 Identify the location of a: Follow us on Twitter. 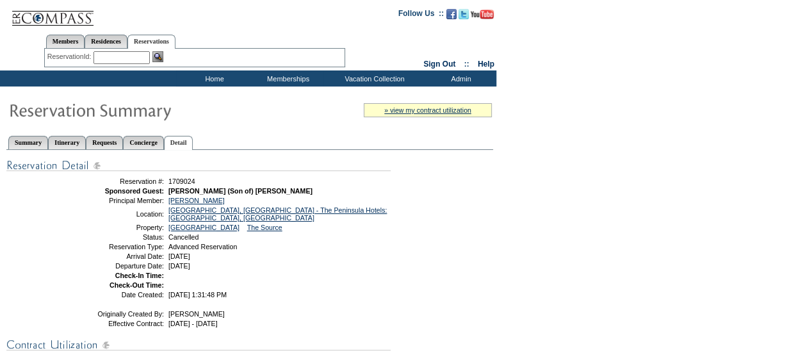
(464, 17).